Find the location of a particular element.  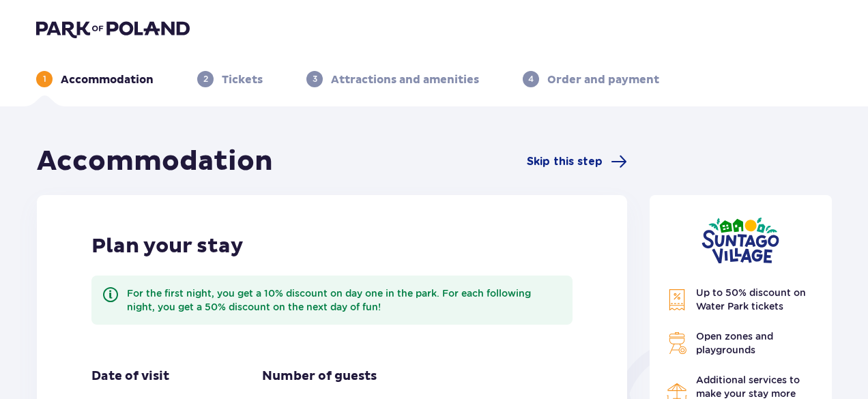

a: Skip this step is located at coordinates (577, 162).